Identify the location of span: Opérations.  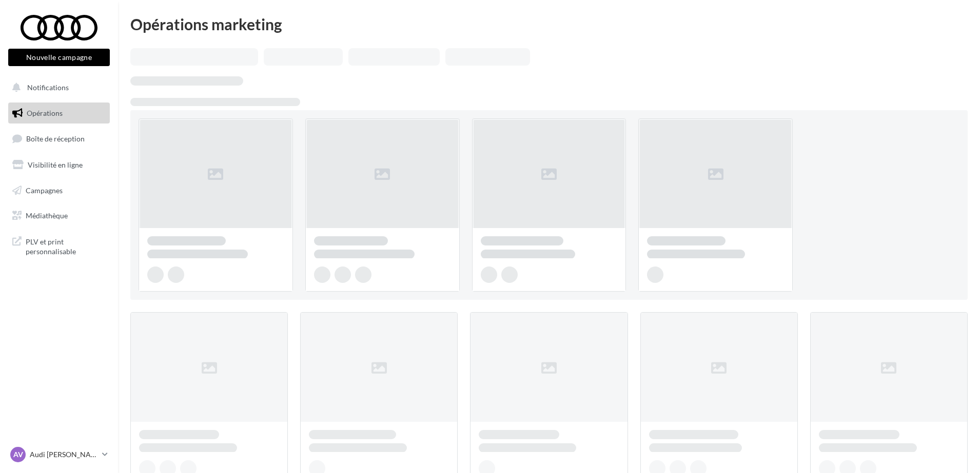
(45, 113).